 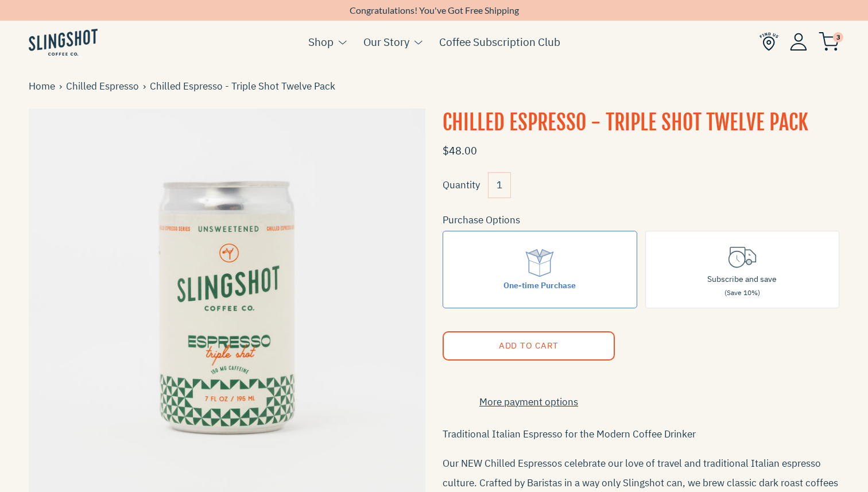 I want to click on img: cart, so click(x=829, y=41).